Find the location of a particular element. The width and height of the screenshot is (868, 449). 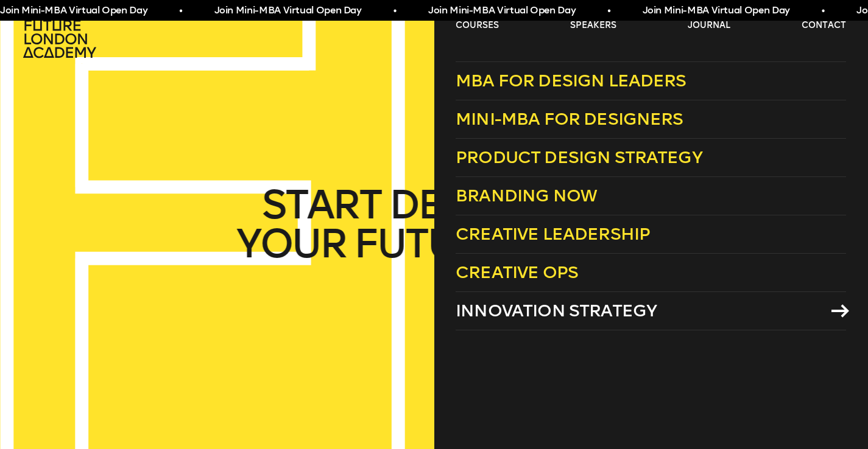

a: Mini-MBA for Designers is located at coordinates (650, 120).